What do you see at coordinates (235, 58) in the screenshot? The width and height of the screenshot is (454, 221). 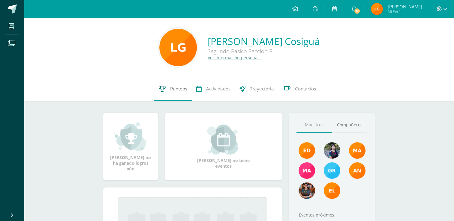 I see `a: Ver información personal...` at bounding box center [235, 58].